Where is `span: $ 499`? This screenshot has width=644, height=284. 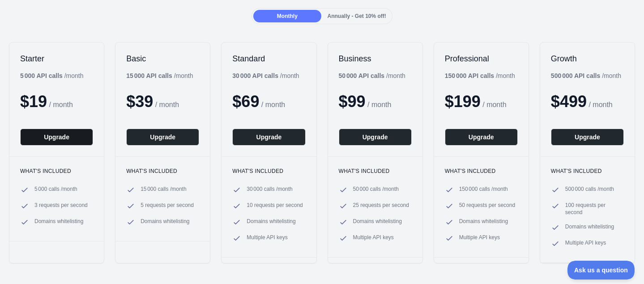 span: $ 499 is located at coordinates (570, 101).